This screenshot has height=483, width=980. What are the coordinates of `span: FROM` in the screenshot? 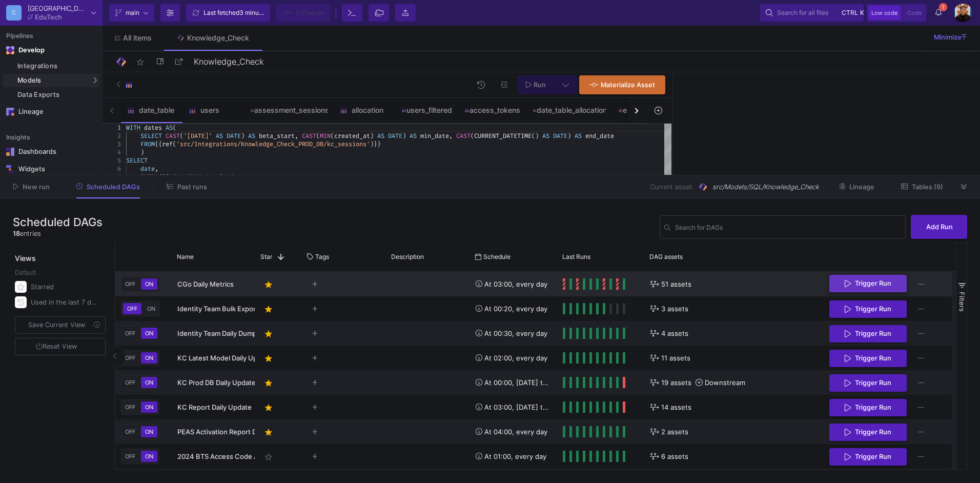 It's located at (194, 177).